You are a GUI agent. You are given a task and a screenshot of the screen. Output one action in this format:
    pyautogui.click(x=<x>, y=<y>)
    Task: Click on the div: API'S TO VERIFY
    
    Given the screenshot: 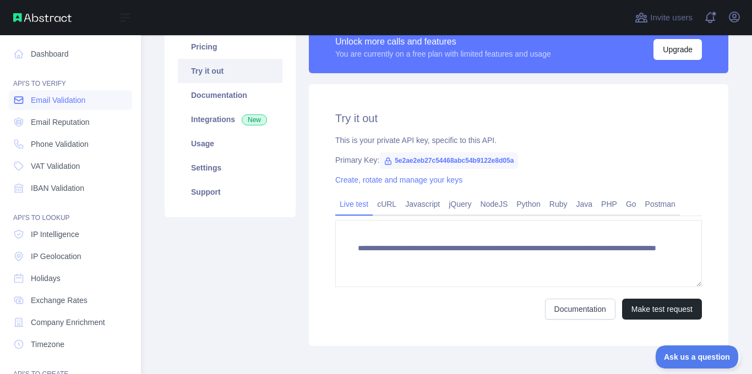 What is the action you would take?
    pyautogui.click(x=70, y=77)
    